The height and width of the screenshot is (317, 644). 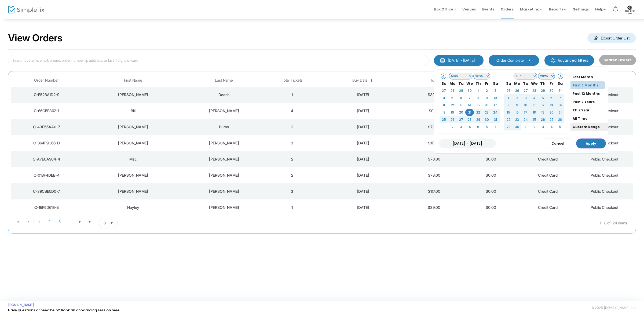 I want to click on td: 24, so click(x=496, y=112).